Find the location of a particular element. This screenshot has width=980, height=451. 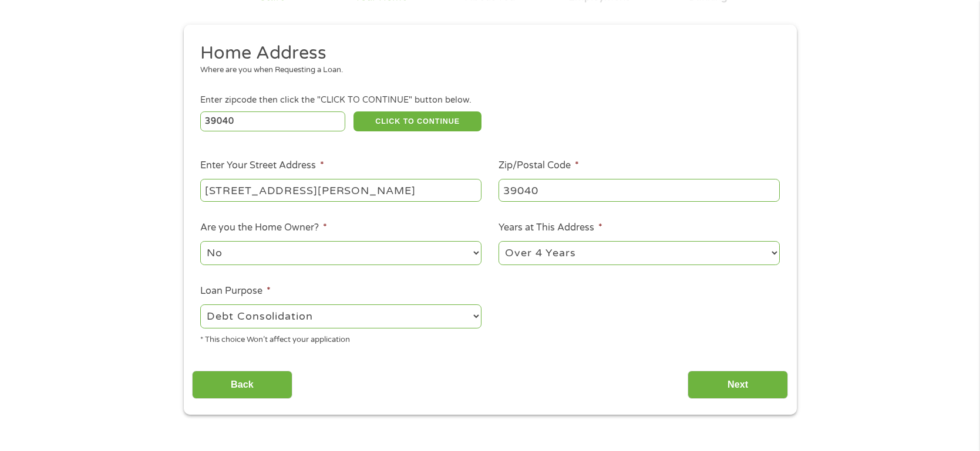

input: Back is located at coordinates (242, 385).